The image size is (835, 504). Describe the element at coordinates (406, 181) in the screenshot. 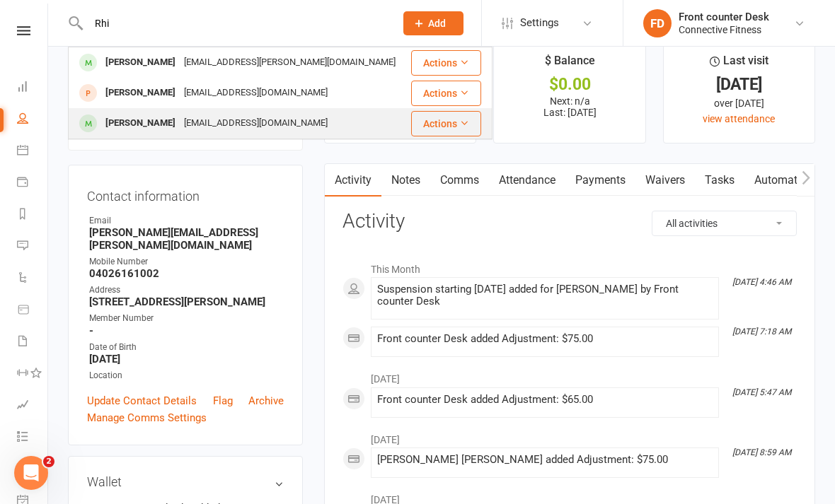

I see `a: Notes` at that location.